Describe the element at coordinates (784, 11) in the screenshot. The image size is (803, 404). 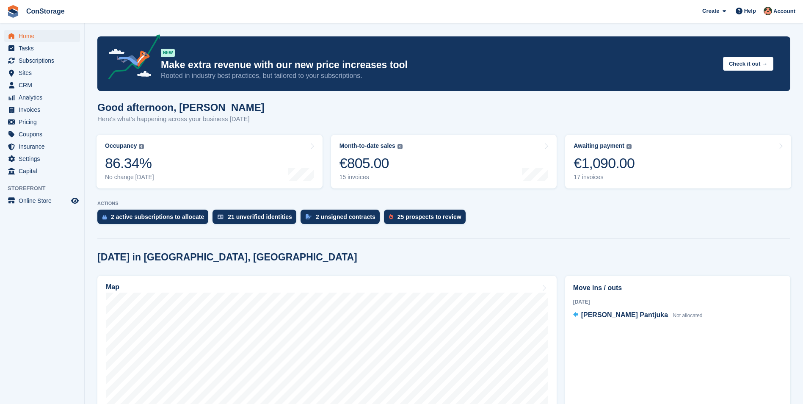
I see `span: Account` at that location.